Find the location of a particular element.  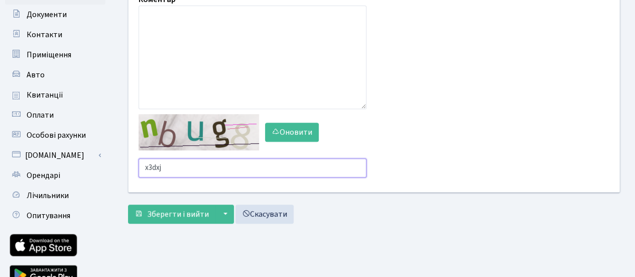

a: Оплати is located at coordinates (55, 115).